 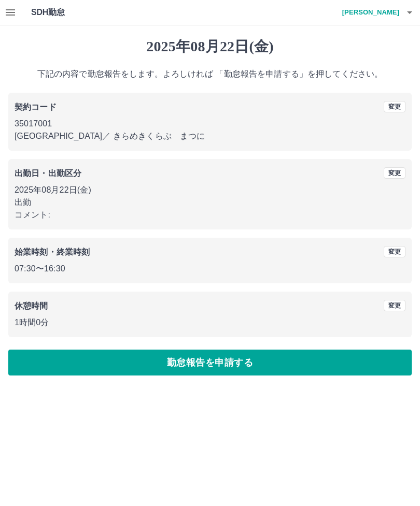 I want to click on b: 始業時刻・終業時刻, so click(x=52, y=252).